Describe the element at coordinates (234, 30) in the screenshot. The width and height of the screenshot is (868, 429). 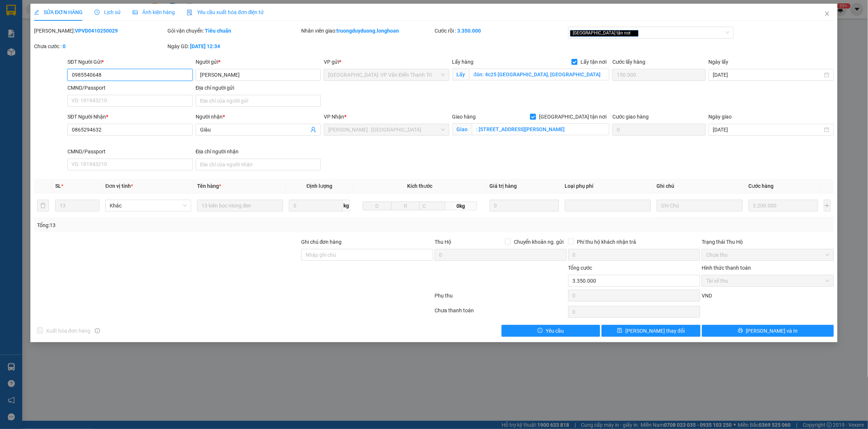
I see `div: Gói vận chuyển:` at that location.